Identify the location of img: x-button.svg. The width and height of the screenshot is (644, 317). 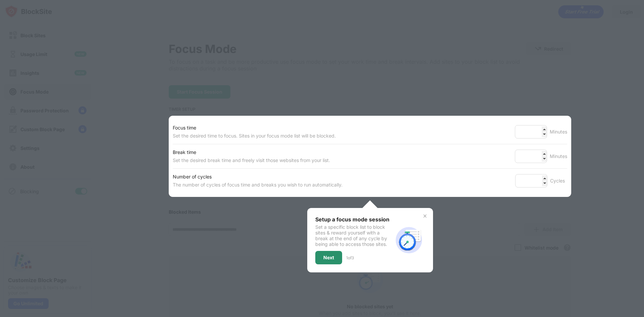
(425, 216).